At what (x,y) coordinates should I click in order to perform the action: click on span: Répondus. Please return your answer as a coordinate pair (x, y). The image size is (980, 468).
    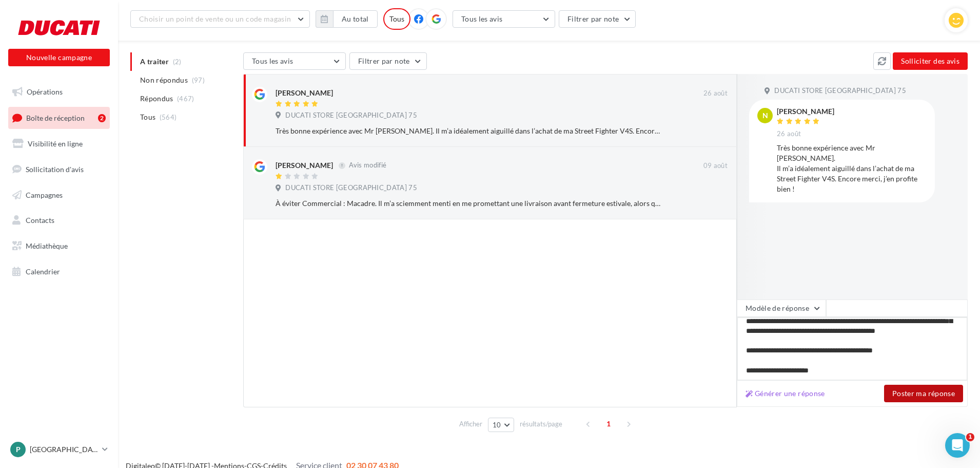
    Looking at the image, I should click on (157, 99).